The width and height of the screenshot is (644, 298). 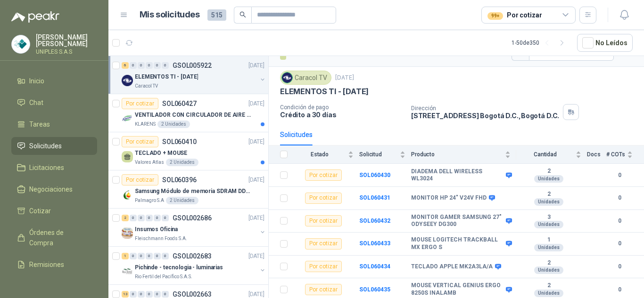 I want to click on span: Solicitud, so click(x=378, y=154).